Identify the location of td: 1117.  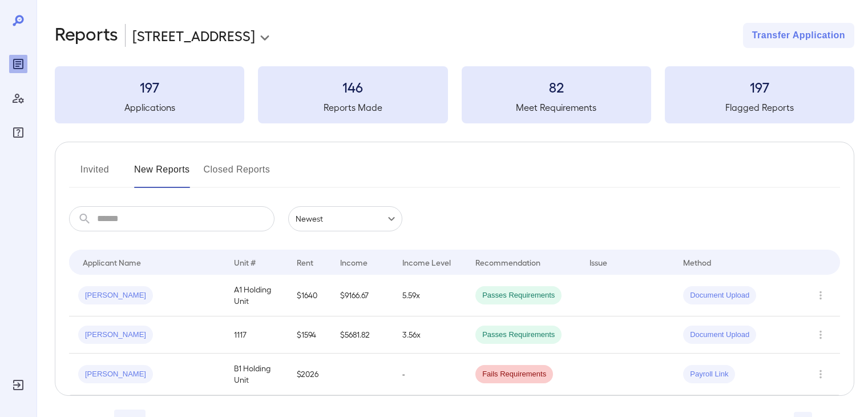
(256, 335).